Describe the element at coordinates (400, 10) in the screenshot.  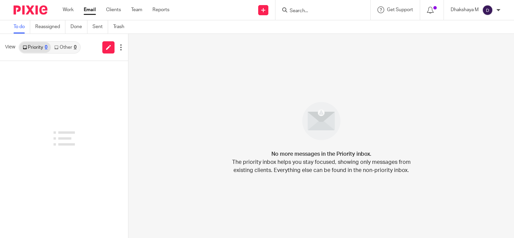
I see `span: Get Support` at that location.